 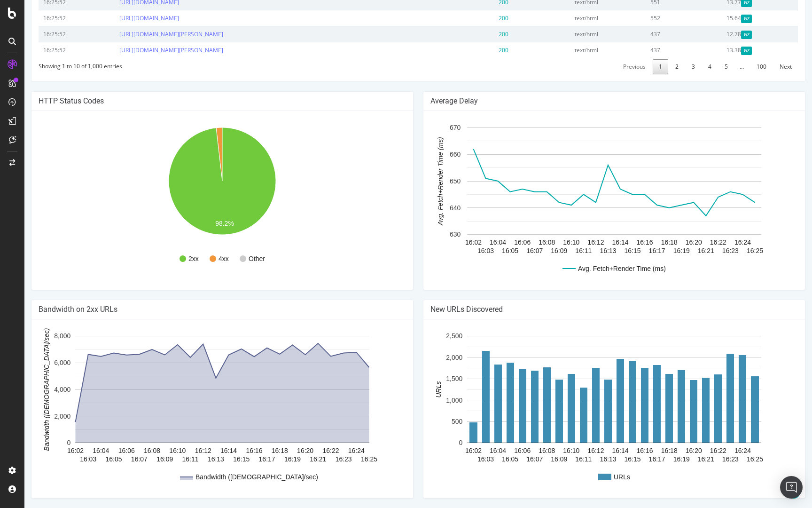 I want to click on text: 660, so click(x=431, y=154).